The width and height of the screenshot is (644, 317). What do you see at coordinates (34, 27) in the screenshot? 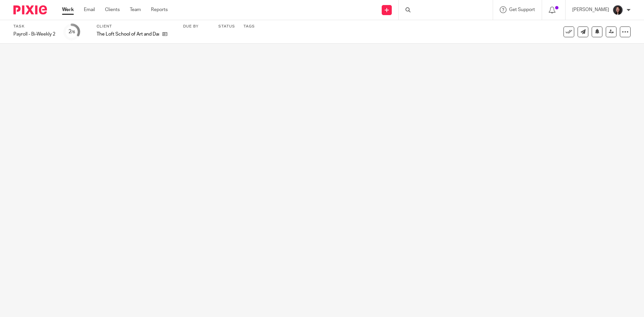
I see `label: Task` at bounding box center [34, 27].